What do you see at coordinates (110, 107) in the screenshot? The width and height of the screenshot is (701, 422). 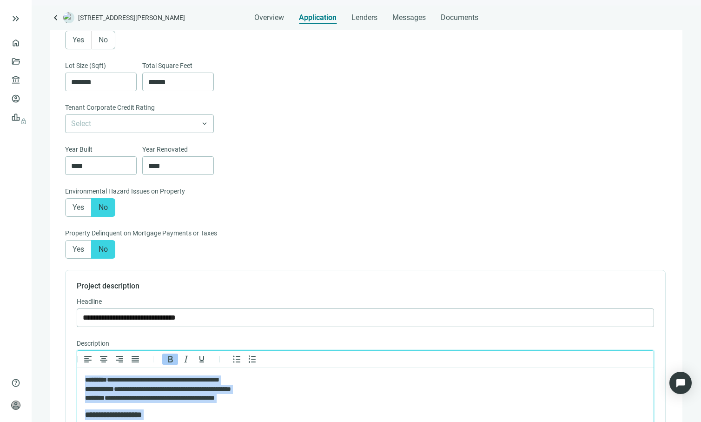 I see `span: Tenant Corporate Credit Rating` at bounding box center [110, 107].